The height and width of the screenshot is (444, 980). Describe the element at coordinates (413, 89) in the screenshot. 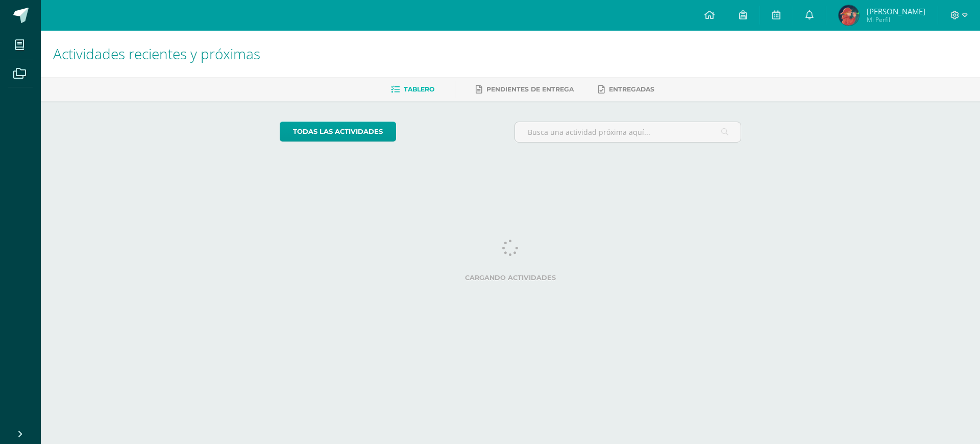

I see `a: Tablero` at that location.